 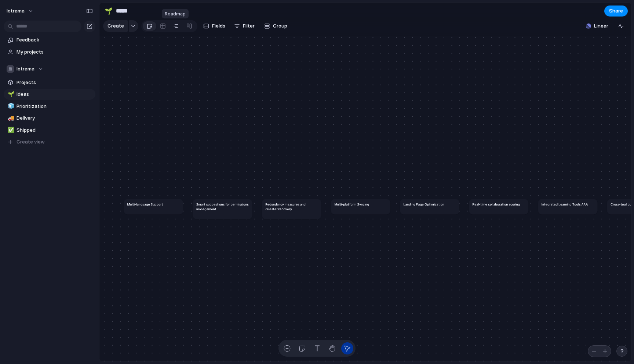 What do you see at coordinates (50, 130) in the screenshot?
I see `div: ✅Shipped` at bounding box center [50, 130].